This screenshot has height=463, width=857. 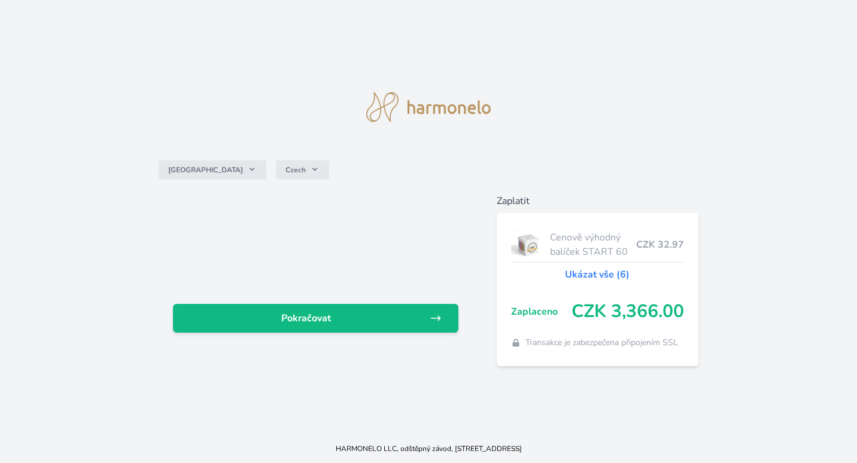 What do you see at coordinates (660, 245) in the screenshot?
I see `span: CZK 32.97` at bounding box center [660, 245].